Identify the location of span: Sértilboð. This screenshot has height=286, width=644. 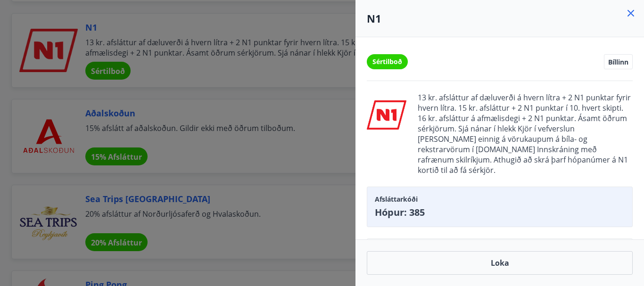
(387, 62).